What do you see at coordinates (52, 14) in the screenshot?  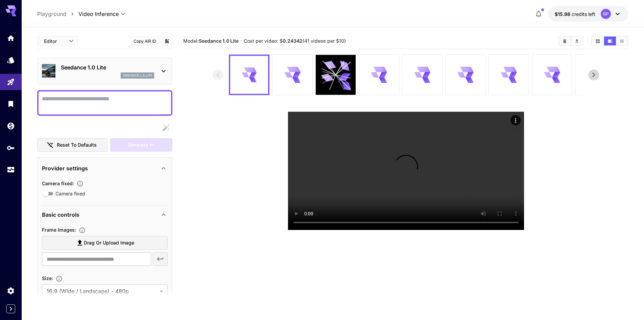 I see `p: Playground` at bounding box center [52, 14].